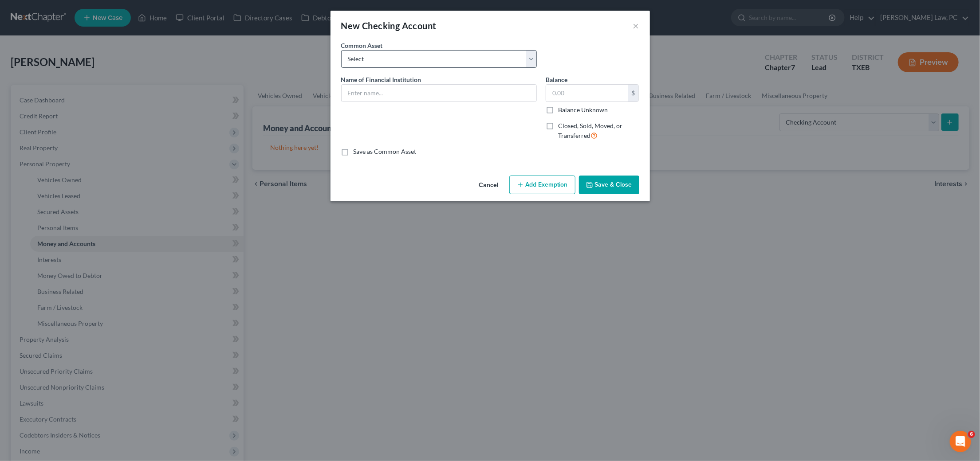  I want to click on button: Add Exemption, so click(541, 185).